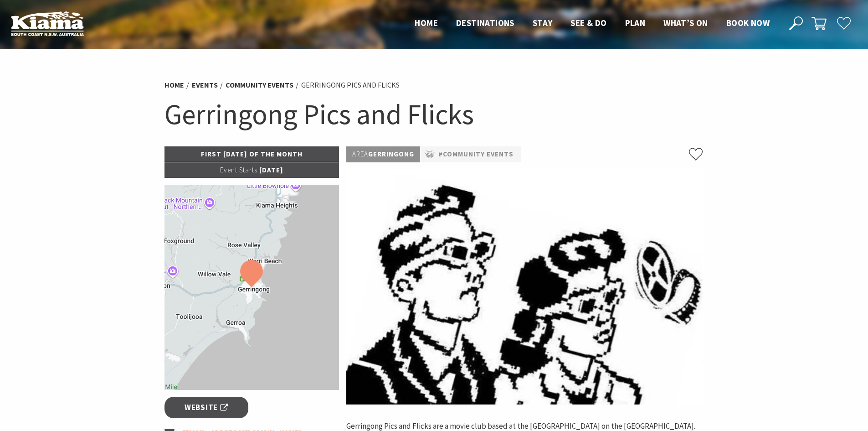 The width and height of the screenshot is (868, 431). I want to click on a: Website, so click(206, 407).